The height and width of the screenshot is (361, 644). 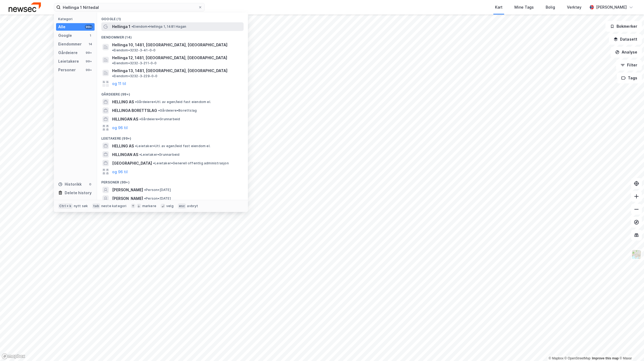 I want to click on div: avbryt, so click(x=192, y=206).